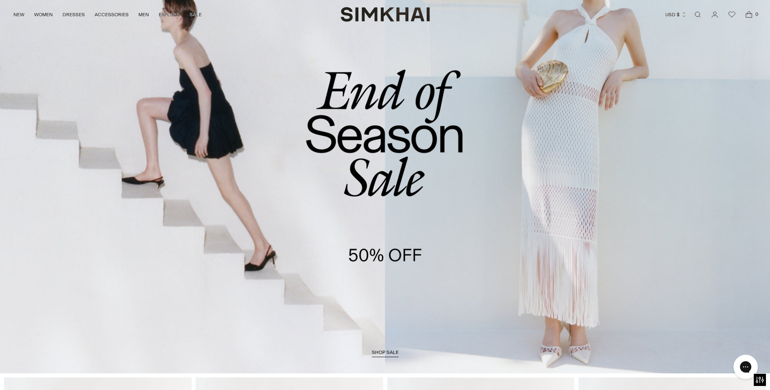 This screenshot has height=390, width=770. I want to click on a: EXPLORE, so click(169, 15).